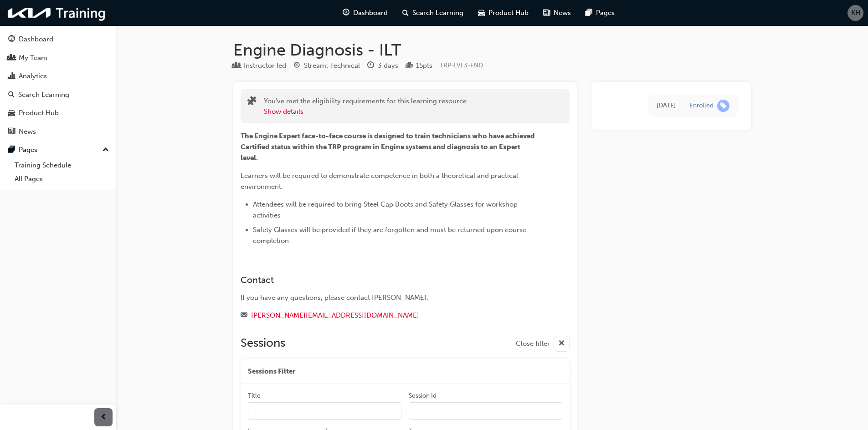 This screenshot has width=868, height=430. What do you see at coordinates (236, 66) in the screenshot?
I see `span: learningResourceType_INSTRUCTOR_LED-icon` at bounding box center [236, 66].